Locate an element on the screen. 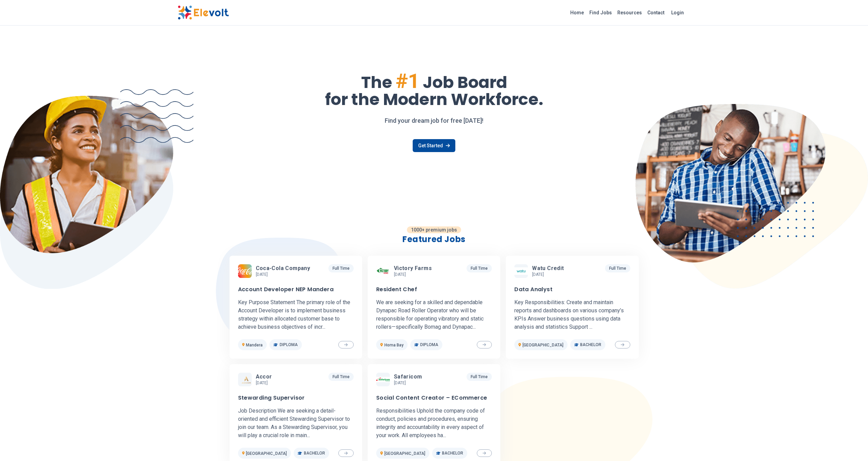  h3: Social Content Creator – ECommerce is located at coordinates (432, 399).